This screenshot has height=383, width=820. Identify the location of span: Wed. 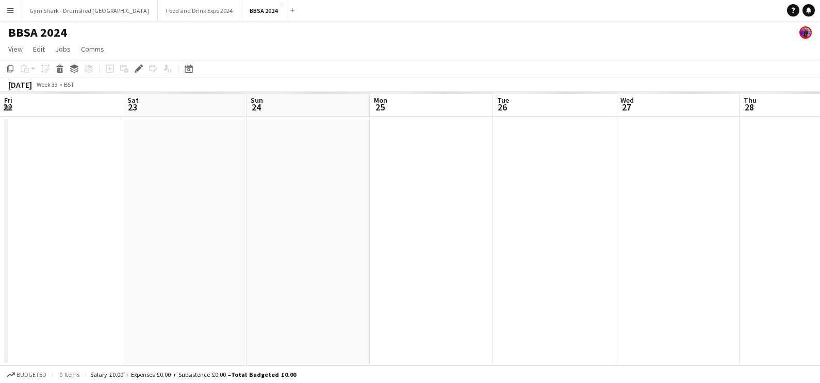
(627, 100).